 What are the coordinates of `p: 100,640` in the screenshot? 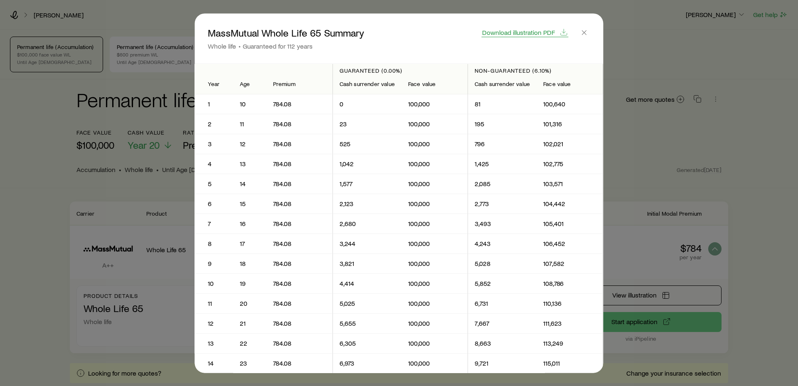 It's located at (570, 104).